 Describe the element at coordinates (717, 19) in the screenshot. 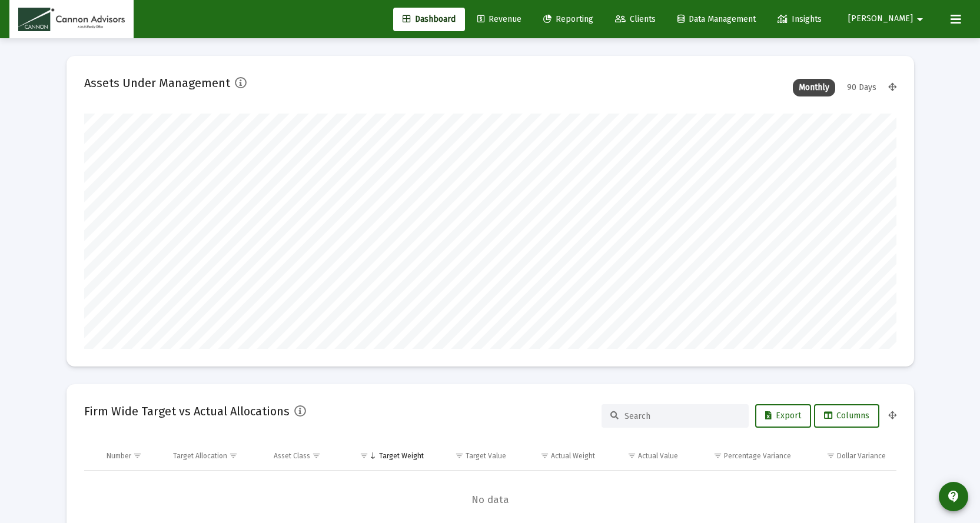

I see `span: Data Management` at that location.